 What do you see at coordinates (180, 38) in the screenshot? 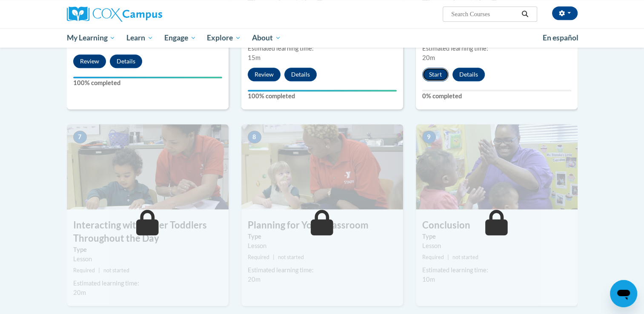
I see `span: Engage` at bounding box center [180, 38].